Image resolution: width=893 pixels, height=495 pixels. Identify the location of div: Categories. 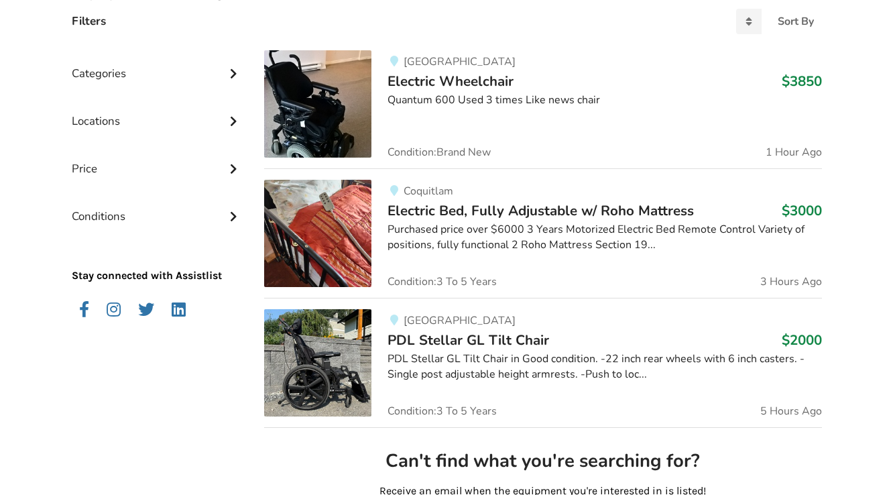
(158, 63).